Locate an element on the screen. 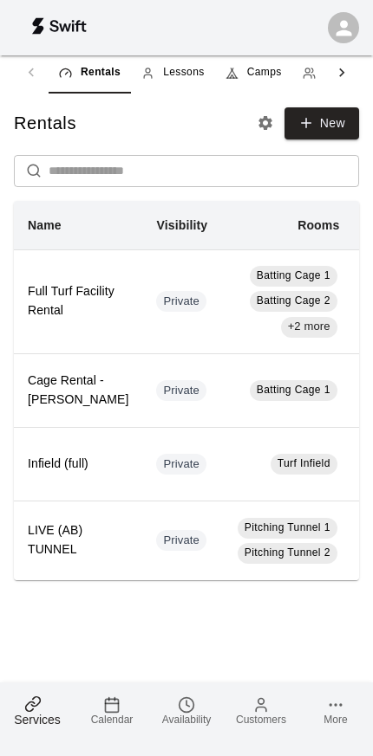  span: Availability is located at coordinates (186, 720).